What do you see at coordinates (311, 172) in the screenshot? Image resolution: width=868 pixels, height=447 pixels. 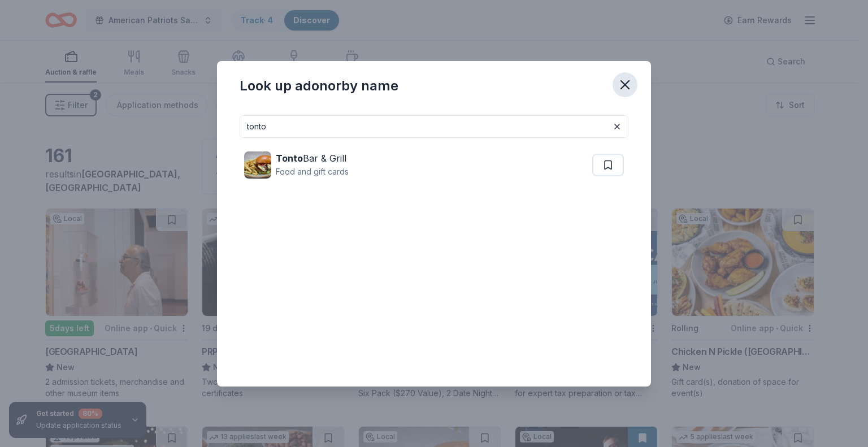 I see `div: Food and gift cards` at bounding box center [311, 172].